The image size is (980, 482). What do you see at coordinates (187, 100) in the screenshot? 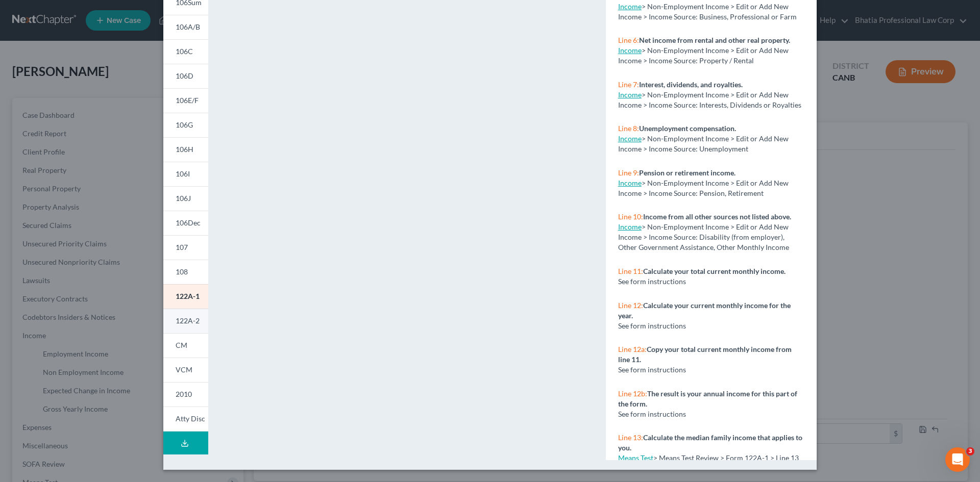
I see `span: 106E/F` at bounding box center [187, 100].